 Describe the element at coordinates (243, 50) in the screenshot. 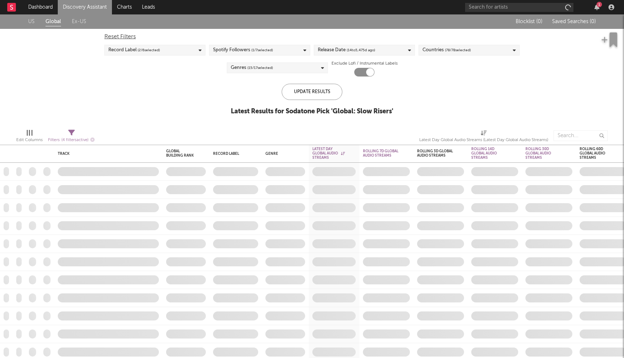

I see `div: Spotify Followers` at that location.